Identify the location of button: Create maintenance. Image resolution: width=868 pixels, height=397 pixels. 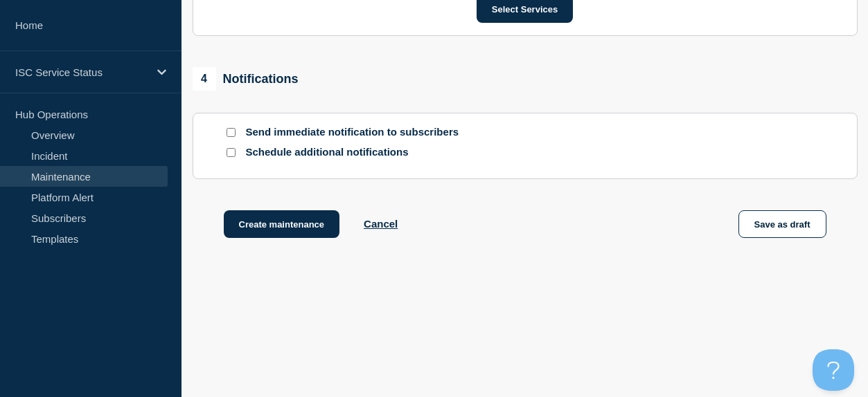
(282, 224).